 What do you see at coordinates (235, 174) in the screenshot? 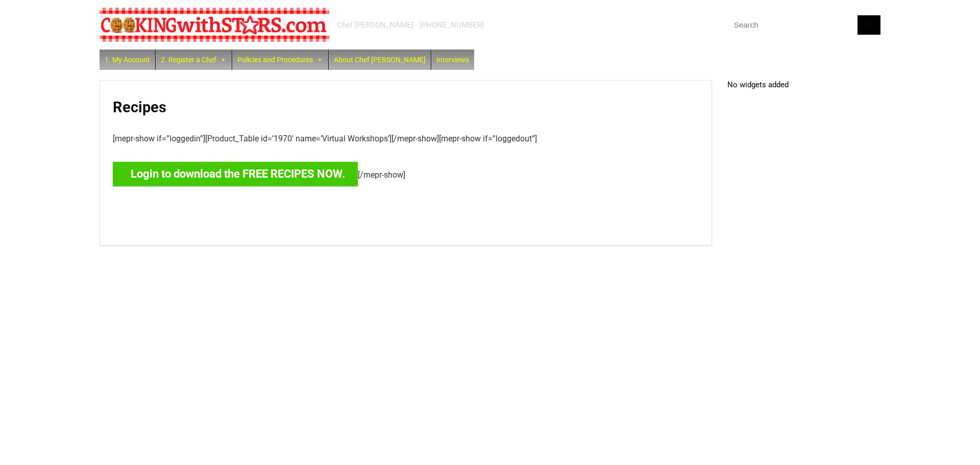
I see `a: Login to download the FREE RECIPES NOW.` at bounding box center [235, 174].